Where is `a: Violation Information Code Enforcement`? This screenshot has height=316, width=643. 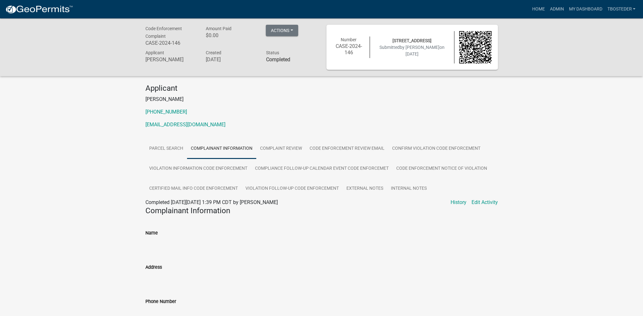 a: Violation Information Code Enforcement is located at coordinates (198, 169).